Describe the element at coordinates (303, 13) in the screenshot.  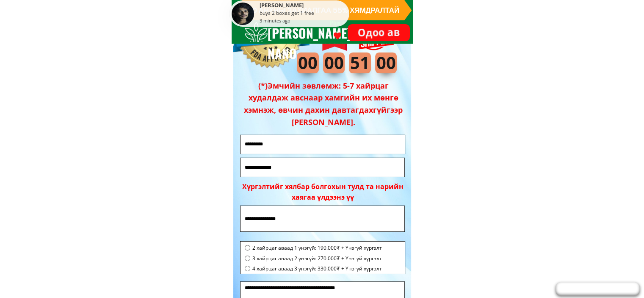
I see `div: buys 2 boxes get 1 free` at that location.